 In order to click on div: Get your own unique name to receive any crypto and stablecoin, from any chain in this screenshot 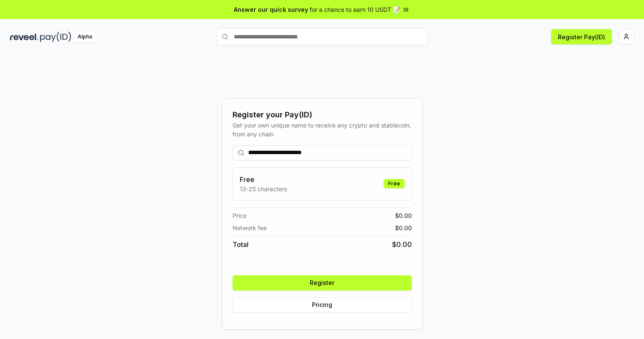, I will do `click(322, 129)`.